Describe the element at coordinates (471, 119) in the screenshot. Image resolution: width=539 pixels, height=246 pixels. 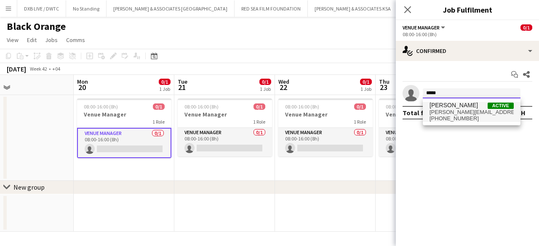
I see `span: +971526725138` at that location.